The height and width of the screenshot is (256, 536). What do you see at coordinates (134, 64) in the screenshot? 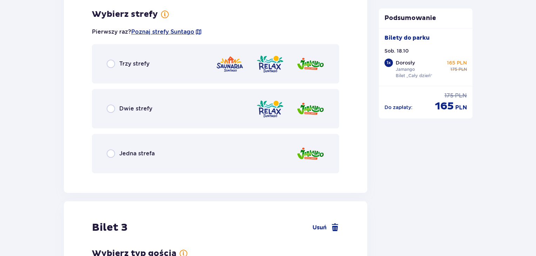
I see `span: Trzy strefy` at bounding box center [134, 64].